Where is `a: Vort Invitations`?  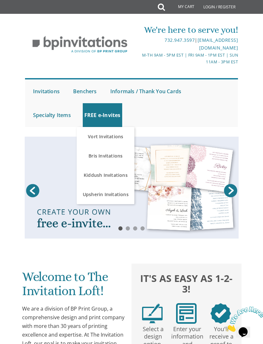
a: Vort Invitations is located at coordinates (106, 136).